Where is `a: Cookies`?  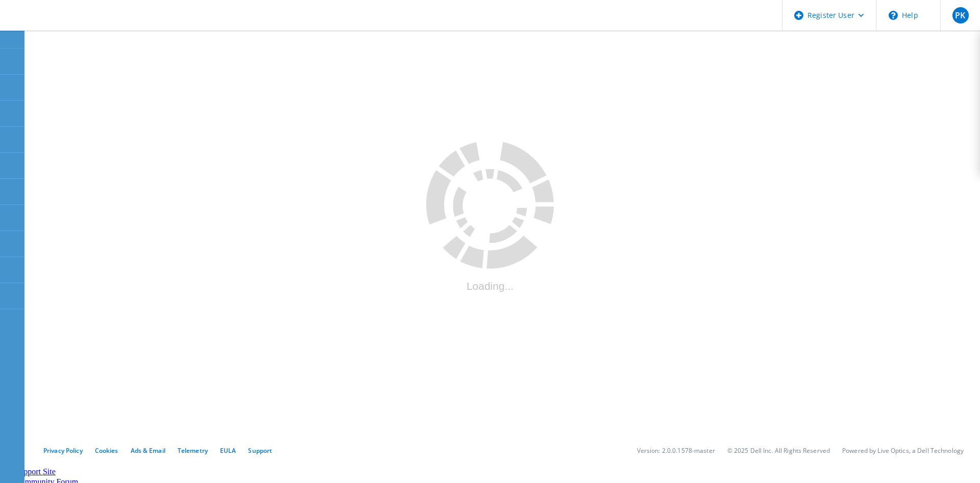 a: Cookies is located at coordinates (107, 450).